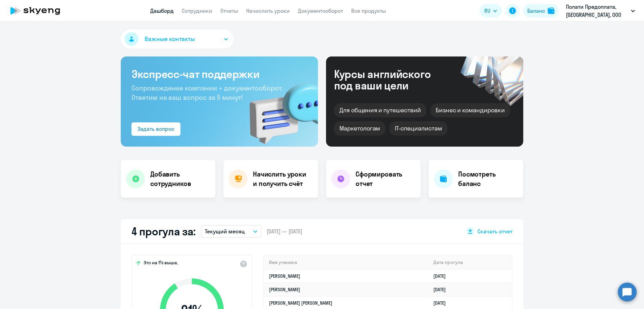 This screenshot has width=644, height=309. Describe the element at coordinates (470, 262) in the screenshot. I see `th: Дата прогула` at that location.